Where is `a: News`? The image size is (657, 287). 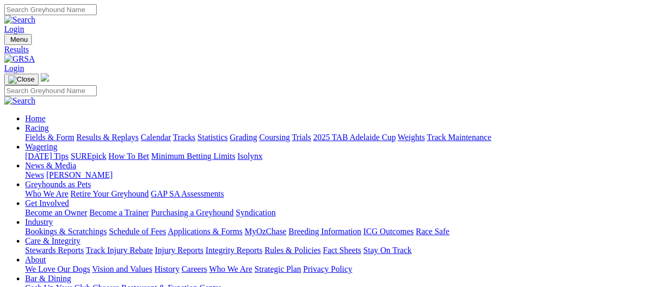
a: News is located at coordinates (34, 174).